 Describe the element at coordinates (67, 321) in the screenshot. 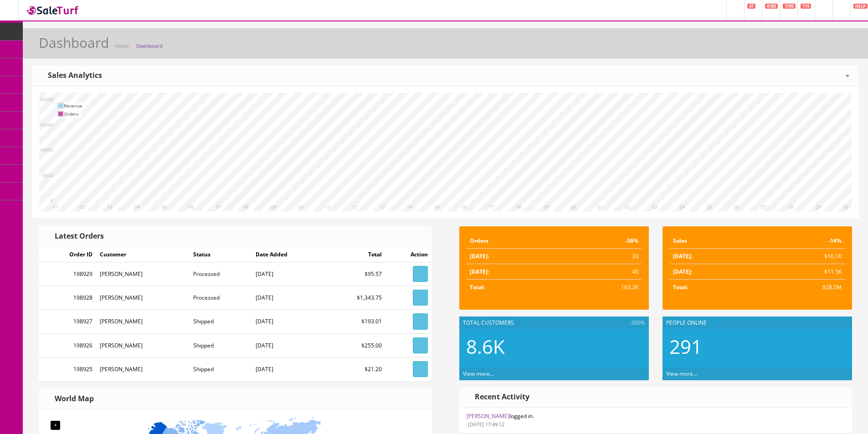

I see `td: 198927` at that location.